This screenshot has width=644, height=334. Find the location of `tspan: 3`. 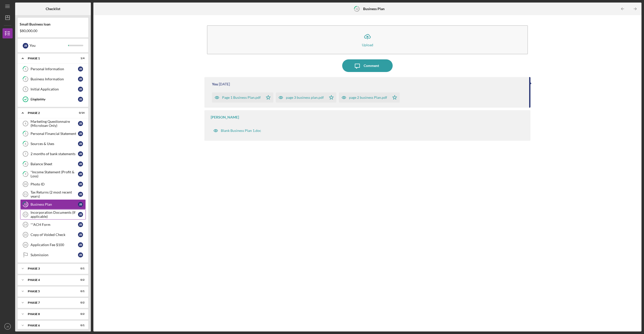

tspan: 3 is located at coordinates (26, 89).